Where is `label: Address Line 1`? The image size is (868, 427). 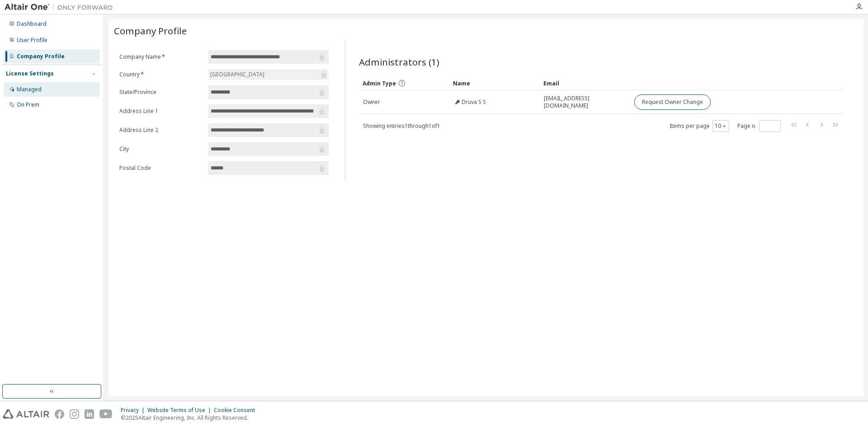
label: Address Line 1 is located at coordinates (161, 111).